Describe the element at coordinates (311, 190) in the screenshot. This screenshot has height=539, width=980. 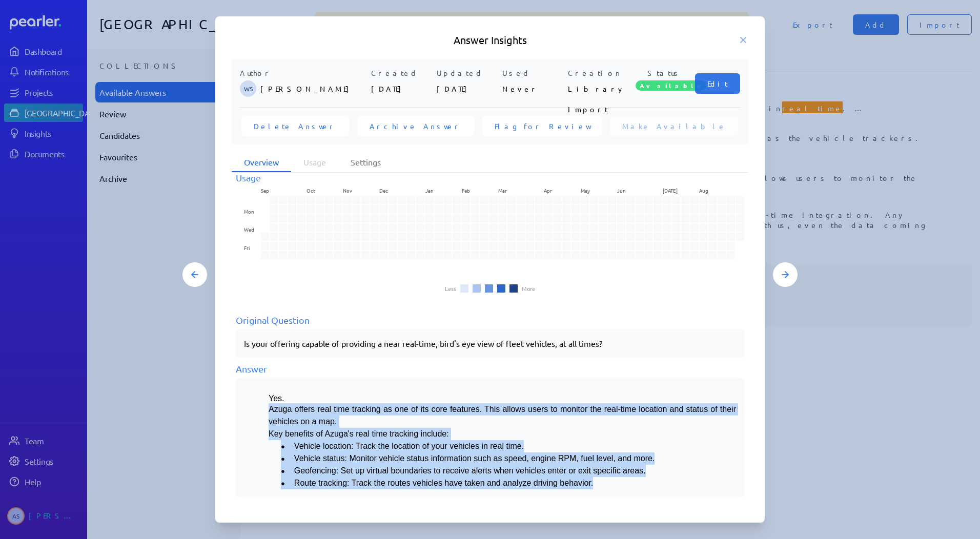
I see `text: Oct` at that location.